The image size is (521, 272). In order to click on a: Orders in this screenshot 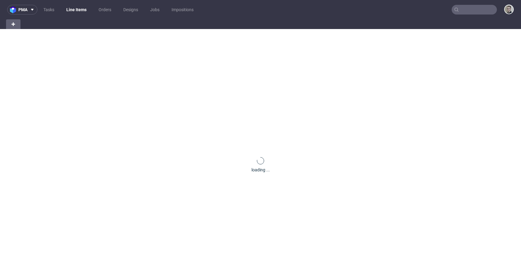, I will do `click(105, 10)`.